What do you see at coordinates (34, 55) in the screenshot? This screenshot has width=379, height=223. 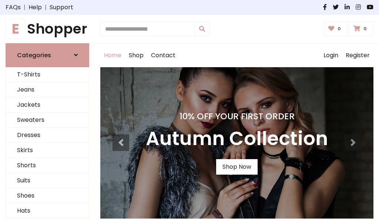 I see `h6: Categories` at bounding box center [34, 55].